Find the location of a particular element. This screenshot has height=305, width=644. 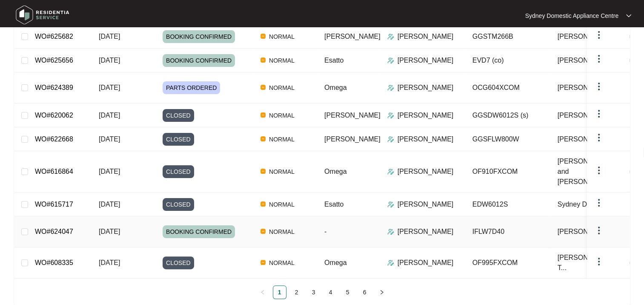

td: GGSTM266B is located at coordinates (508, 36).